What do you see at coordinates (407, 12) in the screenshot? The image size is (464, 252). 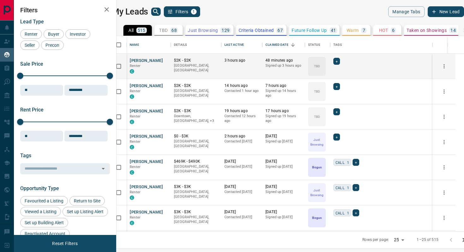 I see `button: Manage Tabs` at bounding box center [407, 12].